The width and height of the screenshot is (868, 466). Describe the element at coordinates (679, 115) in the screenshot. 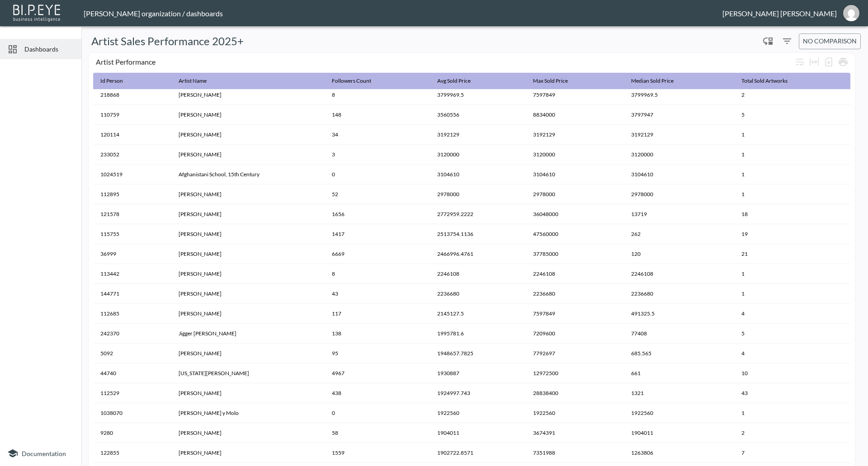

I see `th: 3797947` at that location.